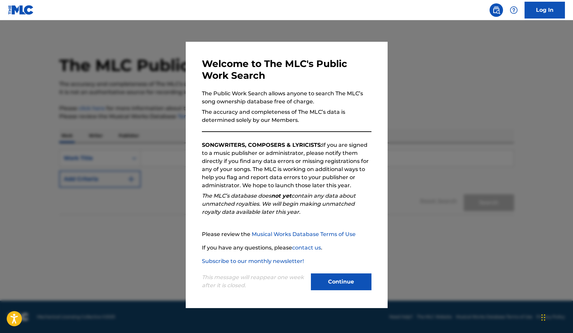 This screenshot has width=573, height=333. What do you see at coordinates (497, 10) in the screenshot?
I see `img: search` at bounding box center [497, 10].